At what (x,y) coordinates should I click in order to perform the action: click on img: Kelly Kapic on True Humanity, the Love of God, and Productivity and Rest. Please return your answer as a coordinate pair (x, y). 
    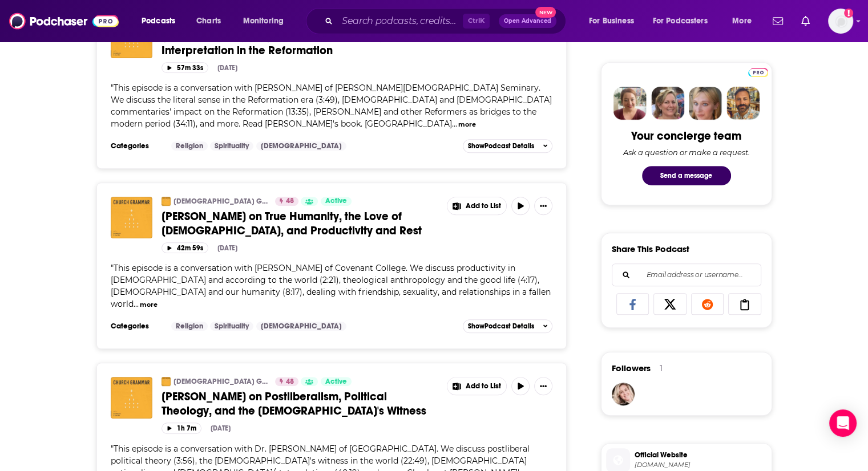
    Looking at the image, I should click on (131, 217).